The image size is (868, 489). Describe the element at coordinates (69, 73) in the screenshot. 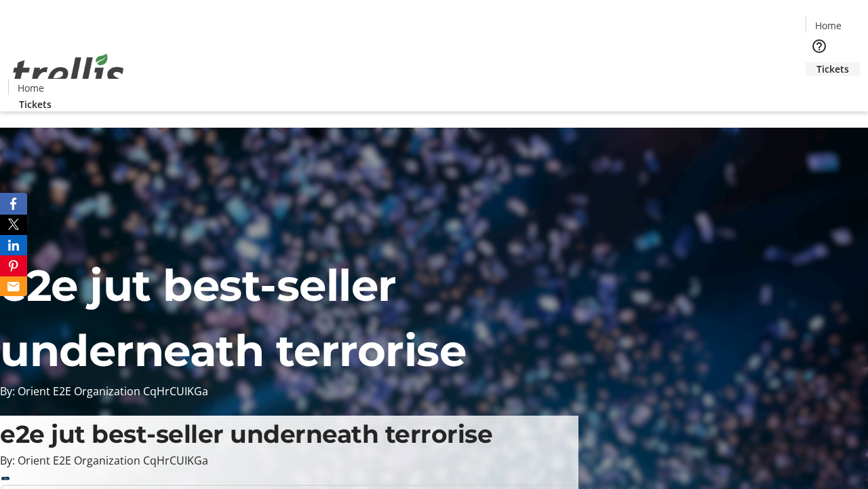

I see `img: Orient E2E Organization CqHrCUIKGa's Logo` at that location.